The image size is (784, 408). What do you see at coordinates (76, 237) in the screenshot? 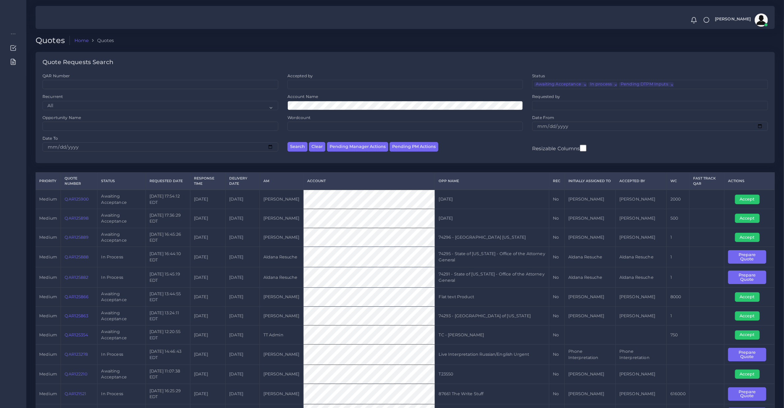
I see `a: QAR125889` at bounding box center [76, 237].